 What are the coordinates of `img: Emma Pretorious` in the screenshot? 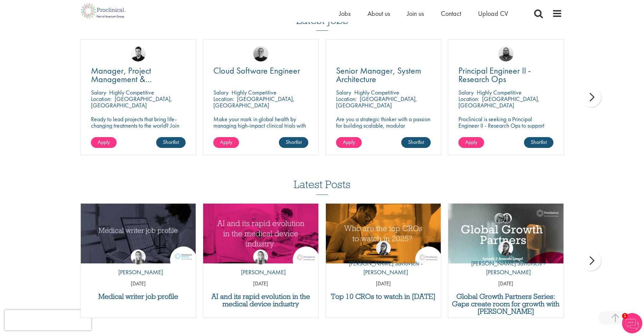 It's located at (261, 54).